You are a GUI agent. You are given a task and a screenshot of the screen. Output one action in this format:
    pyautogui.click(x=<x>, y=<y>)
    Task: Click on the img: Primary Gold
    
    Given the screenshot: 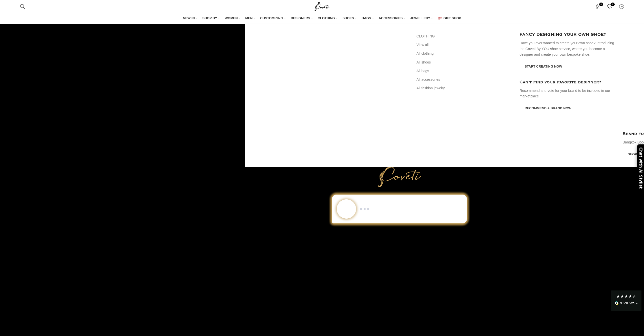 What is the action you would take?
    pyautogui.click(x=399, y=174)
    